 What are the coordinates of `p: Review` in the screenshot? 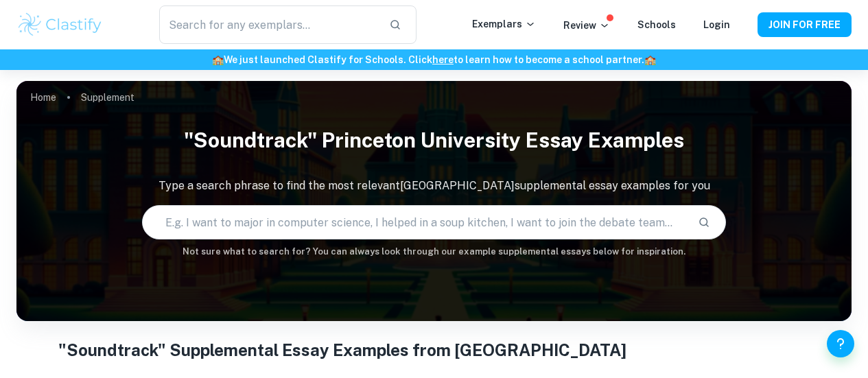 It's located at (587, 26).